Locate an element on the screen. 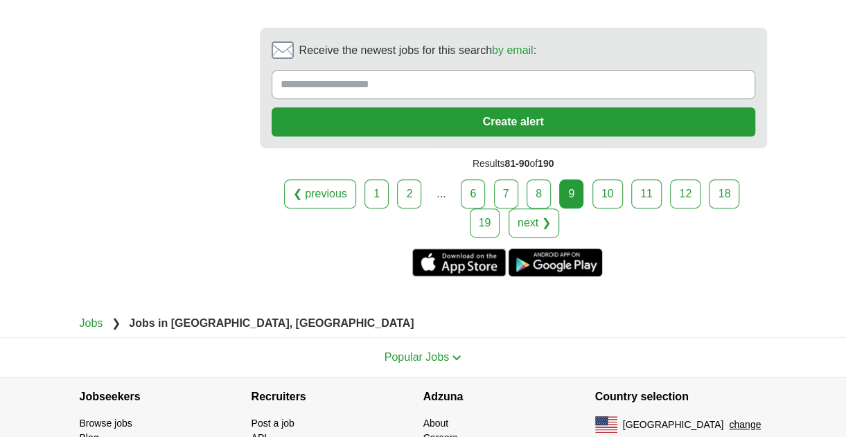  a: Browse jobs is located at coordinates (106, 424).